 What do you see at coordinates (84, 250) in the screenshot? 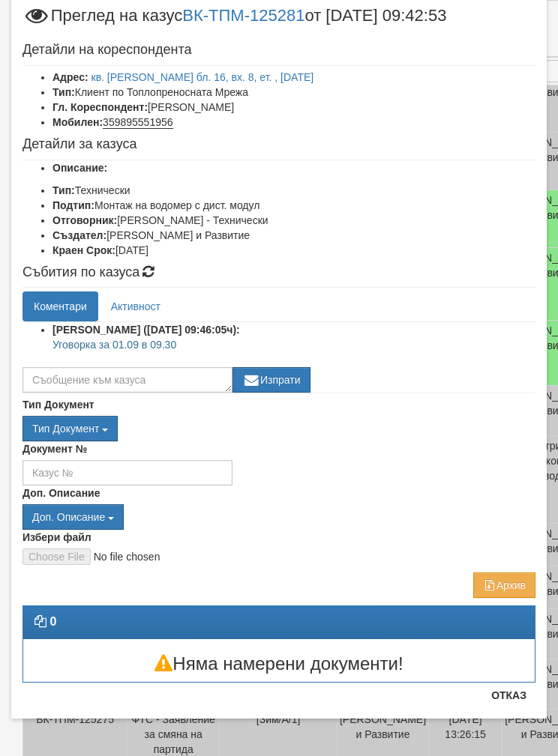
I see `b: Краен Срок:` at bounding box center [84, 250].